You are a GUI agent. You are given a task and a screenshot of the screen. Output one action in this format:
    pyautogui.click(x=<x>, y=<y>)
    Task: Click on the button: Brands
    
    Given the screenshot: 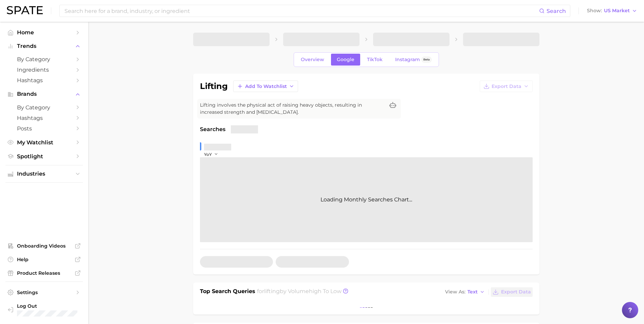 What is the action you would take?
    pyautogui.click(x=44, y=94)
    